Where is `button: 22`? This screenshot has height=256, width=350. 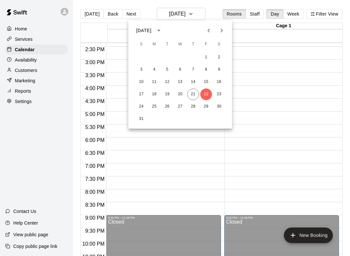
button: 22 is located at coordinates (206, 94).